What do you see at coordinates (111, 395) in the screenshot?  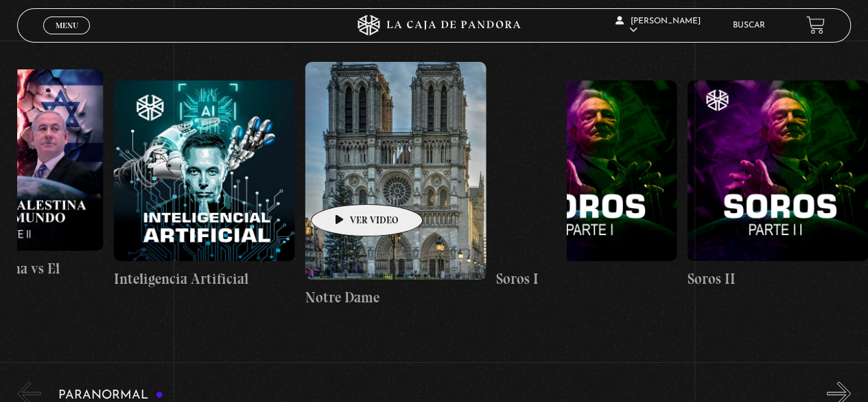 I see `h3: Paranormal` at bounding box center [111, 395].